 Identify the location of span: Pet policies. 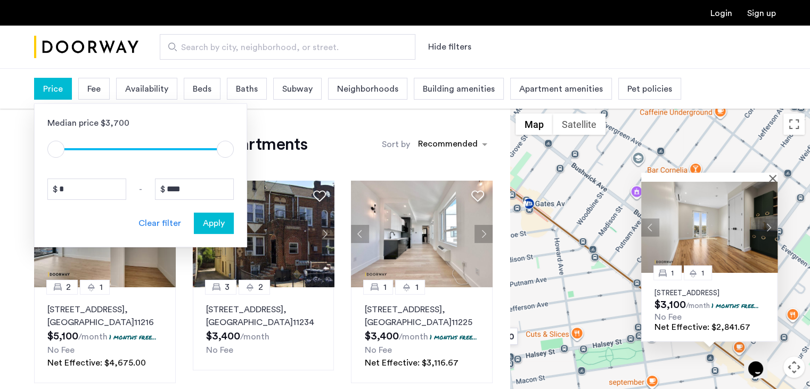
(650, 89).